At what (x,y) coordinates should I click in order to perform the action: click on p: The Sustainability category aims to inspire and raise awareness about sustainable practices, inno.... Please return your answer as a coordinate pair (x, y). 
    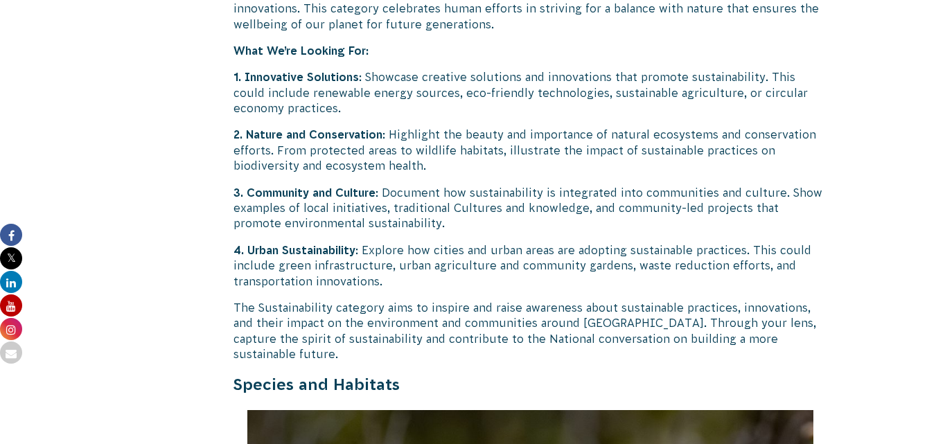
    Looking at the image, I should click on (531, 331).